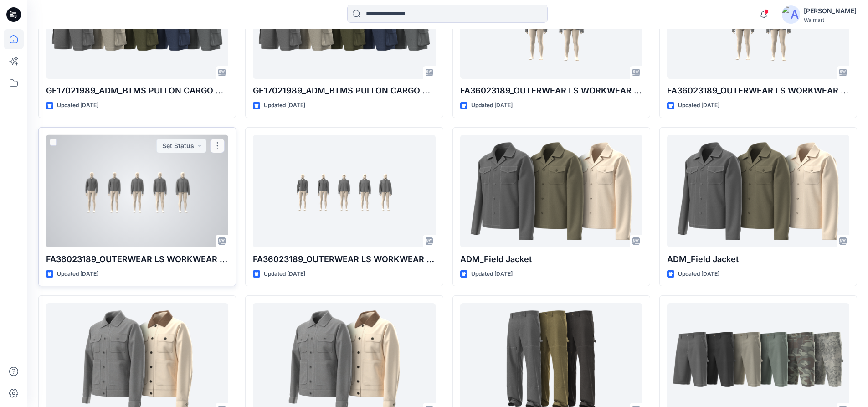 The image size is (868, 407). Describe the element at coordinates (831, 19) in the screenshot. I see `div: Walmart` at that location.